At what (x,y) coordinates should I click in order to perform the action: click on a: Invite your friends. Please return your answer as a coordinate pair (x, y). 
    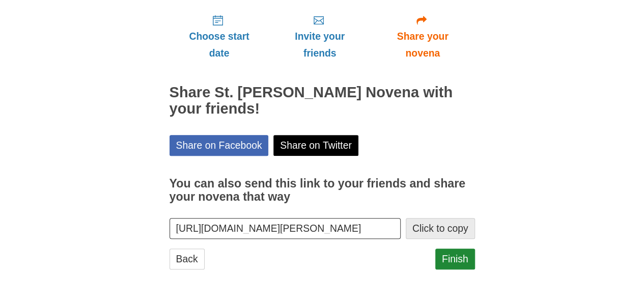
    Looking at the image, I should click on (319, 36).